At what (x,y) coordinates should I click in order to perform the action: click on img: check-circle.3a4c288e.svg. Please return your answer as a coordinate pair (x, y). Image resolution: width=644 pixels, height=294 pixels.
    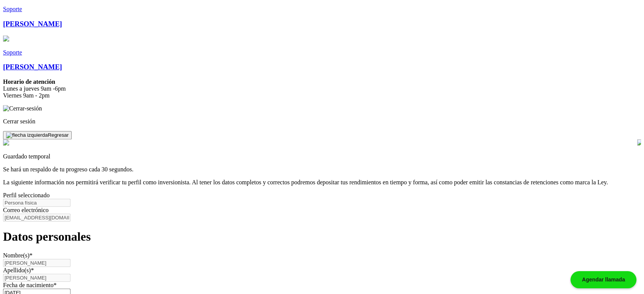
    Looking at the image, I should click on (6, 142).